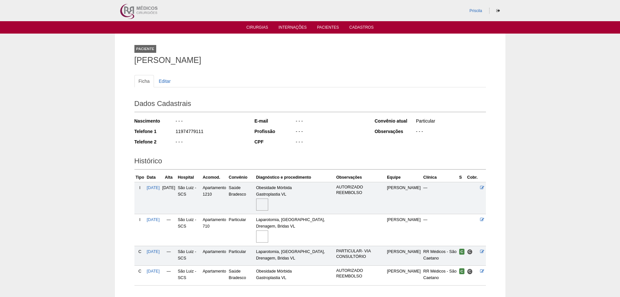 The image size is (620, 297). What do you see at coordinates (450, 121) in the screenshot?
I see `div: Particular` at bounding box center [450, 121].